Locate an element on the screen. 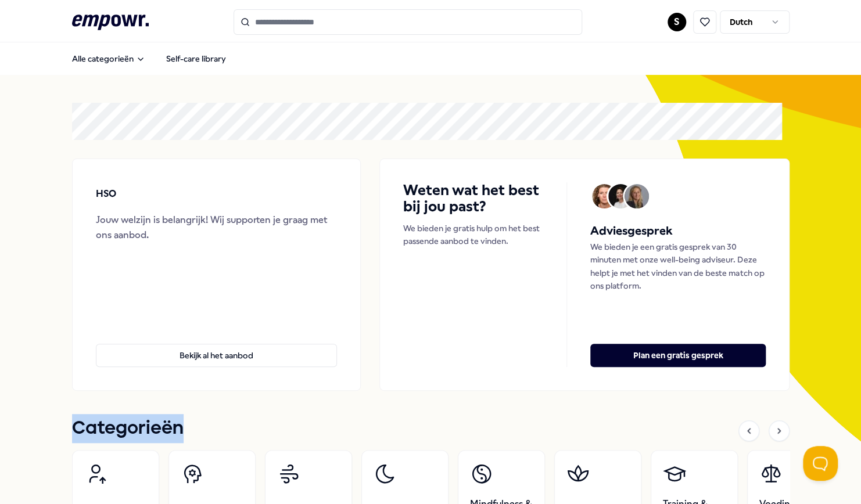 Image resolution: width=861 pixels, height=504 pixels. p: HSO is located at coordinates (106, 194).